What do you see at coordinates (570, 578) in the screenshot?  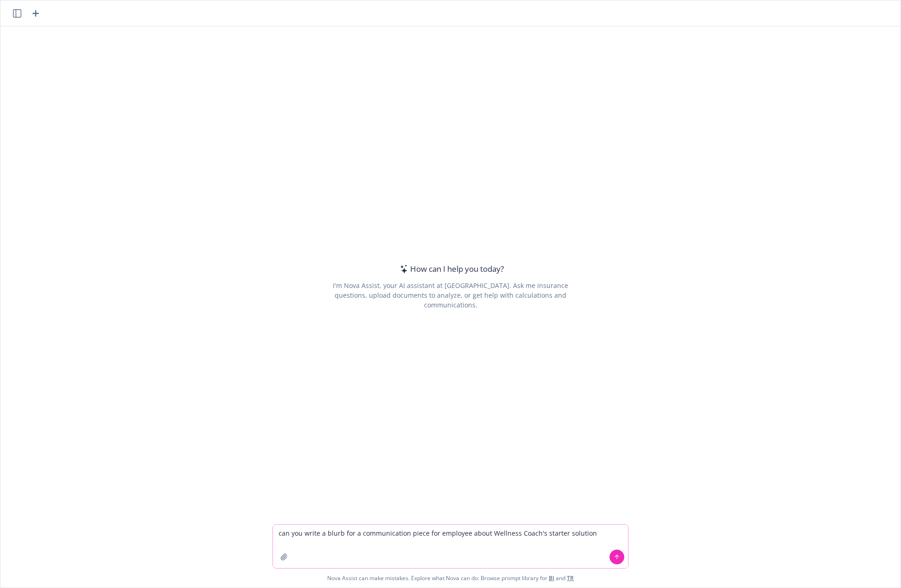 I see `a: TR` at bounding box center [570, 578].